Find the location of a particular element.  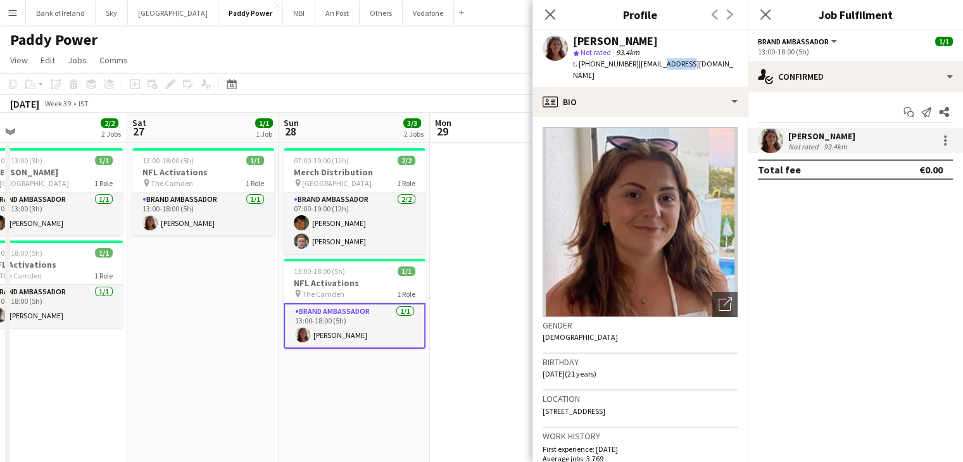

span: 27 is located at coordinates (138, 131).